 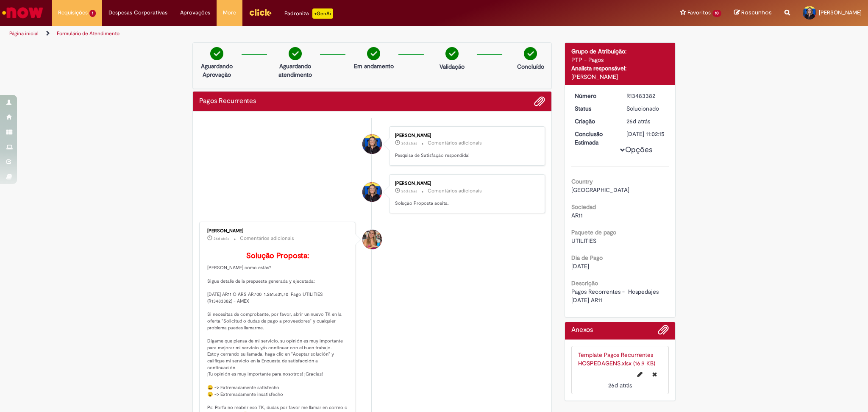 I want to click on span: UTILITIES, so click(x=584, y=240).